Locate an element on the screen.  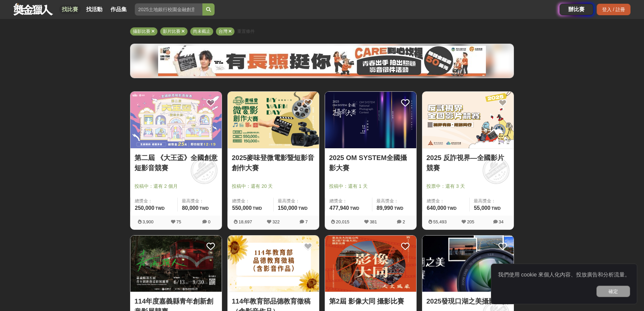
a: 2025 反詐視界—全國影片競賽 is located at coordinates (468, 163).